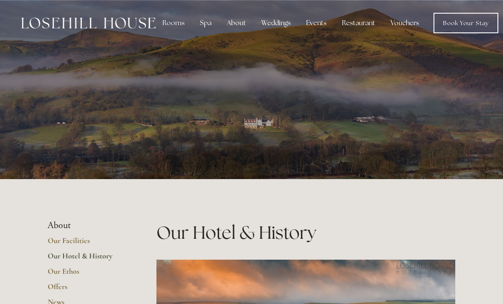  I want to click on h1: Our Hotel & History, so click(306, 232).